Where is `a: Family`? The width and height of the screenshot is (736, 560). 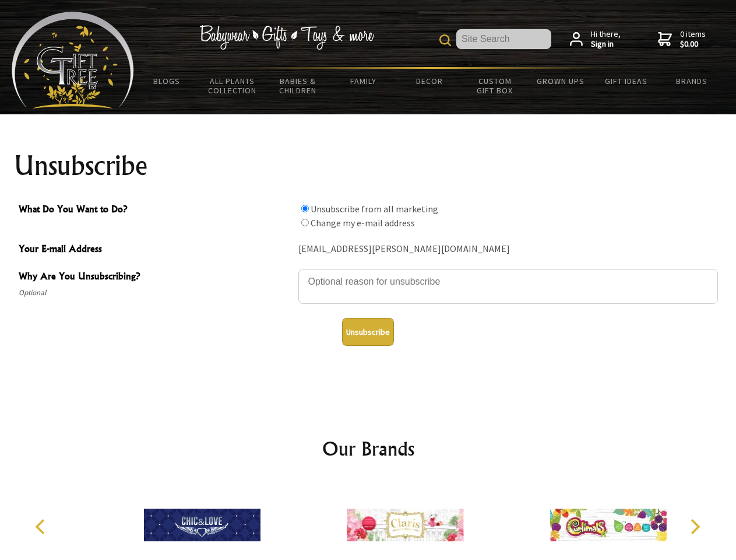 a: Family is located at coordinates (363, 81).